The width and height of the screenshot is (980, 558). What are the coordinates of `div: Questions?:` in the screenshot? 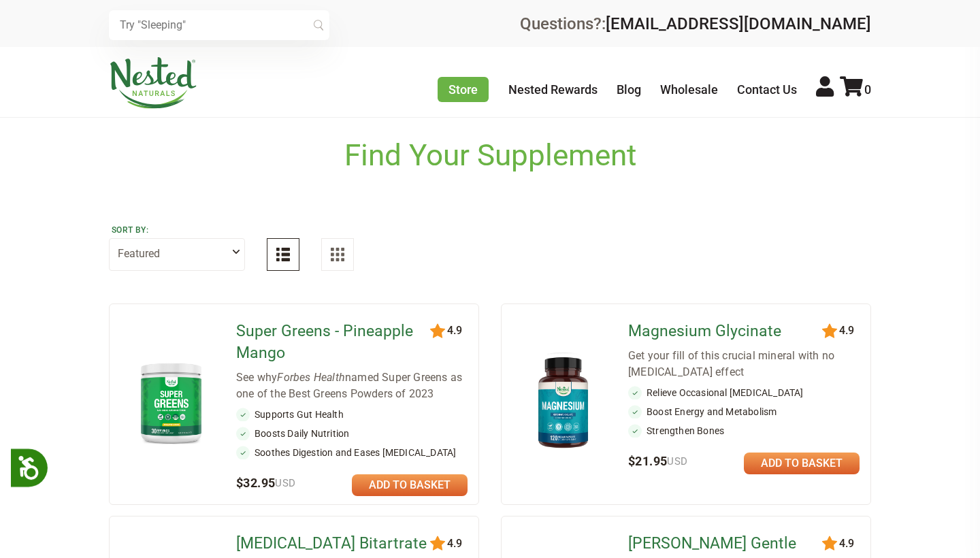 It's located at (695, 24).